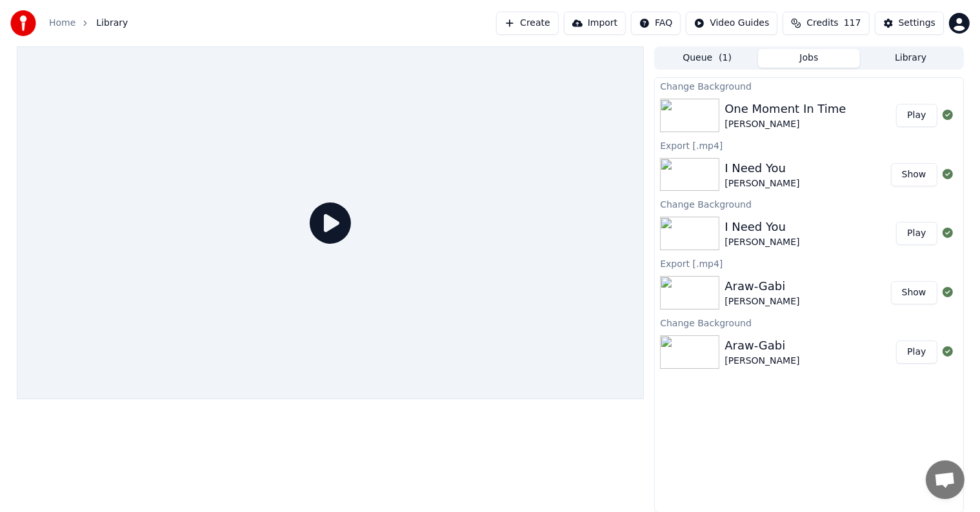 This screenshot has width=980, height=512. What do you see at coordinates (23, 23) in the screenshot?
I see `img: youka` at bounding box center [23, 23].